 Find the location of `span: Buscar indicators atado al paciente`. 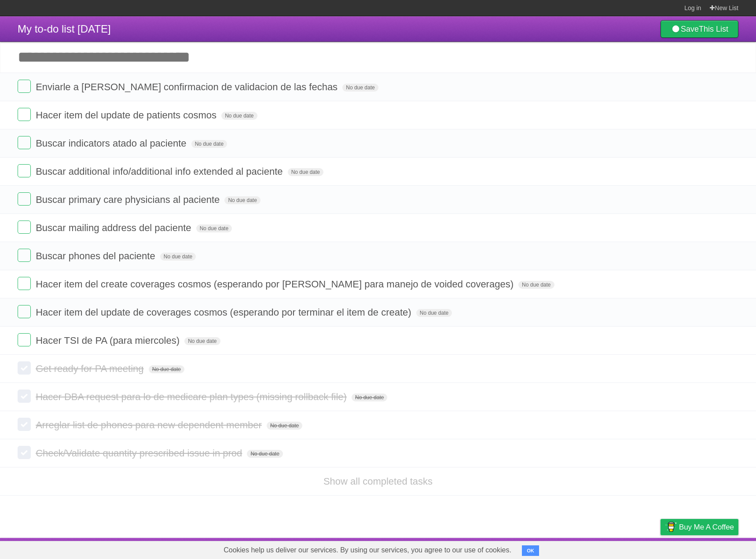

span: Buscar indicators atado al paciente is located at coordinates (112, 143).